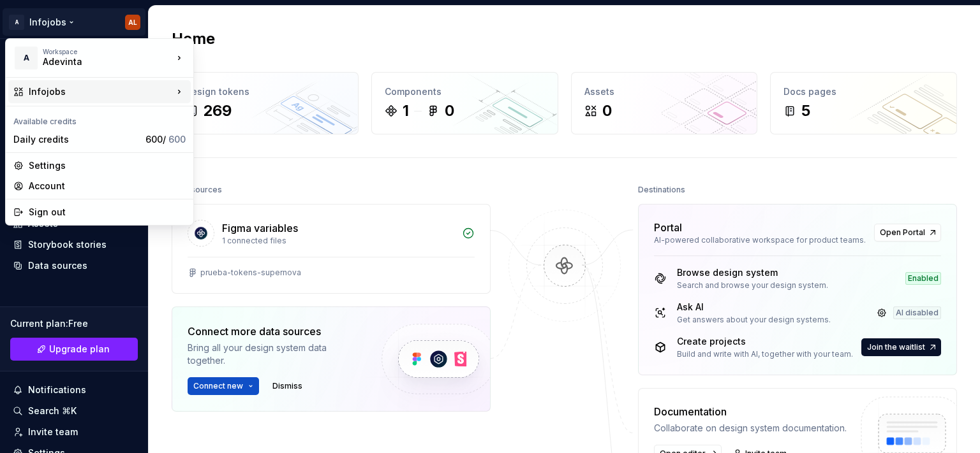 This screenshot has width=980, height=453. I want to click on span: 600 /, so click(165, 139).